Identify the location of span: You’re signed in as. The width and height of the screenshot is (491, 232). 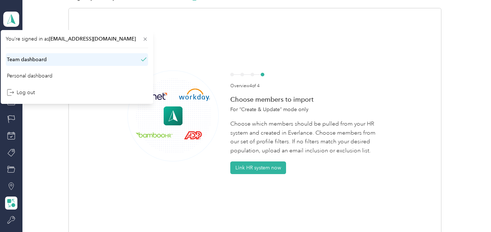
(77, 39).